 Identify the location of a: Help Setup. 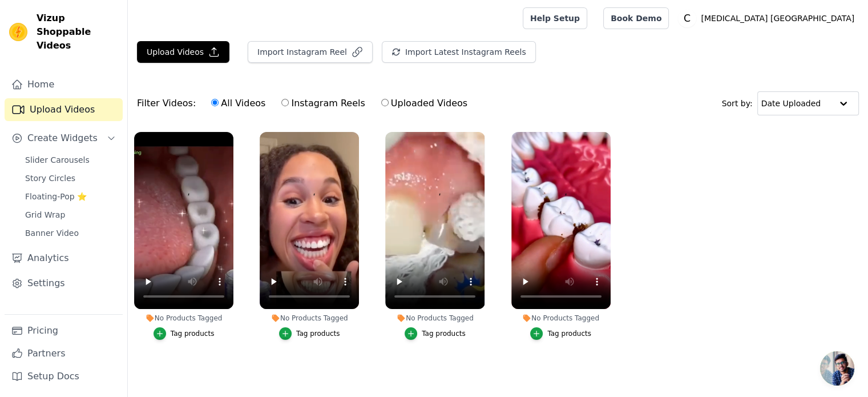
(555, 18).